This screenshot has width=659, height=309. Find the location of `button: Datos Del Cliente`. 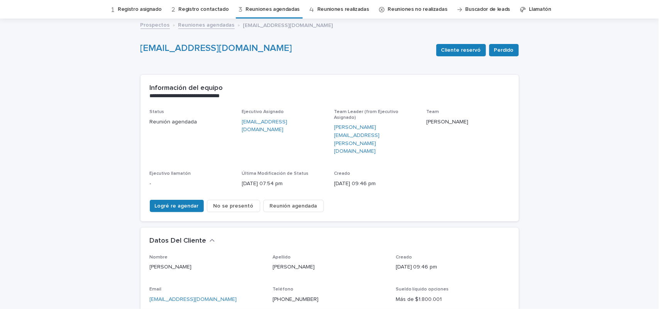

button: Datos Del Cliente is located at coordinates (182, 241).